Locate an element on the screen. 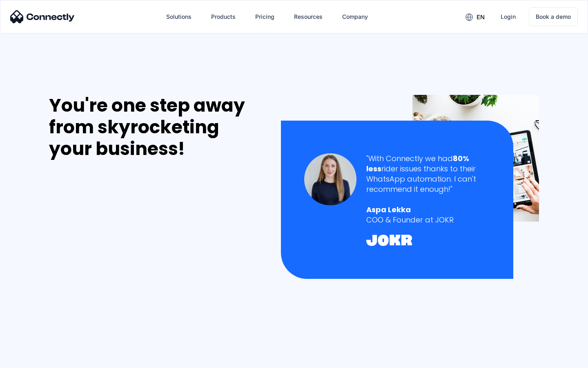  aside: Language selected: English is located at coordinates (28, 359).